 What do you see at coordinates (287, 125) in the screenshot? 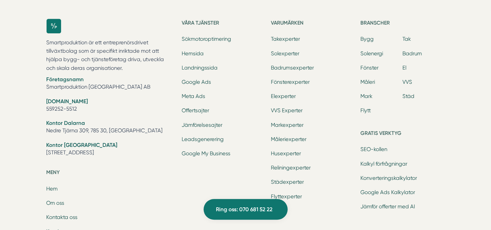
I see `a: Markexperter` at bounding box center [287, 125].